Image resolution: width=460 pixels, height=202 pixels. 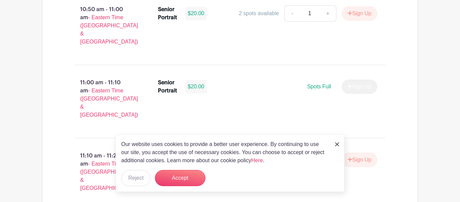 What do you see at coordinates (257, 160) in the screenshot?
I see `a: Here` at bounding box center [257, 160].